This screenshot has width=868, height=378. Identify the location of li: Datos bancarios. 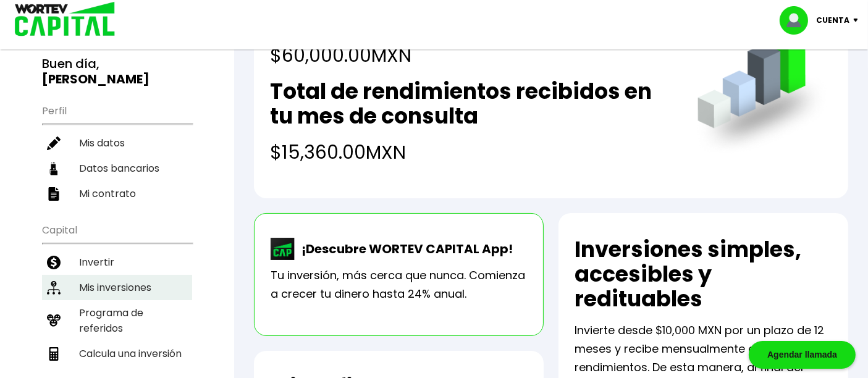
(117, 168).